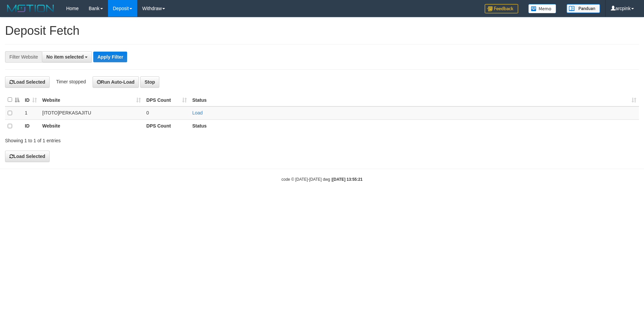 This screenshot has height=319, width=644. Describe the element at coordinates (91, 100) in the screenshot. I see `th: Website: activate to sort column ascending` at that location.